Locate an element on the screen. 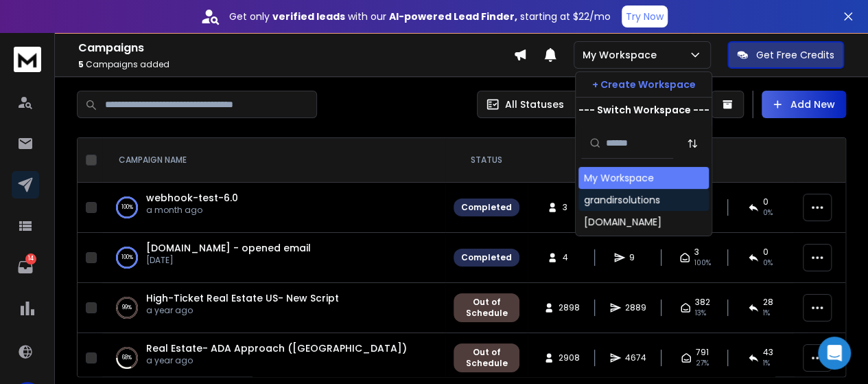 This screenshot has width=868, height=384. th: CAMPAIGN STATS is located at coordinates (660, 160).